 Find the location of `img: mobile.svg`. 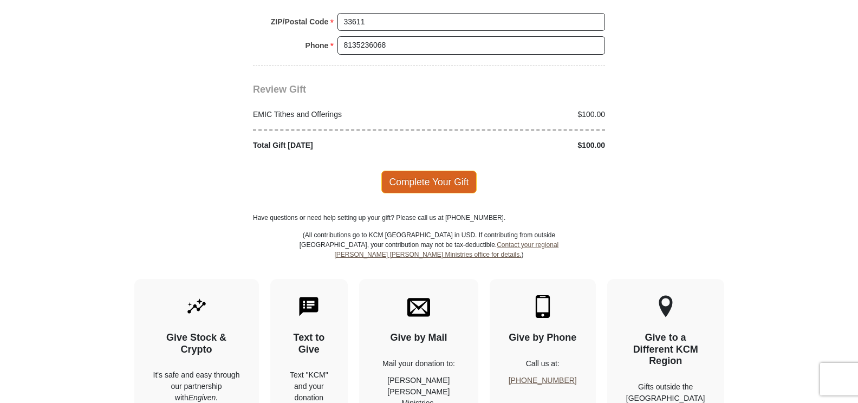

img: mobile.svg is located at coordinates (542, 306).